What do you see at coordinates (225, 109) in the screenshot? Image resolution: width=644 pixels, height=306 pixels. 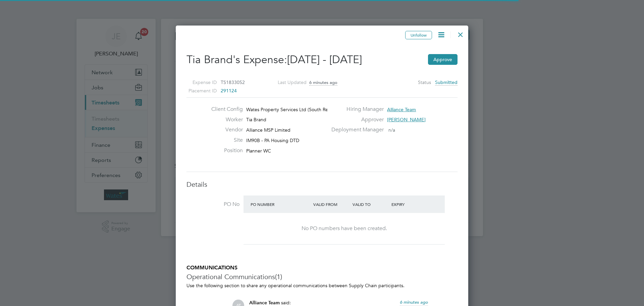 I see `label: Client Config` at bounding box center [225, 109].